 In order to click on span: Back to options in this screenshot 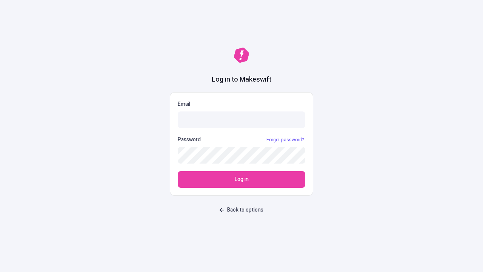, I will do `click(245, 210)`.